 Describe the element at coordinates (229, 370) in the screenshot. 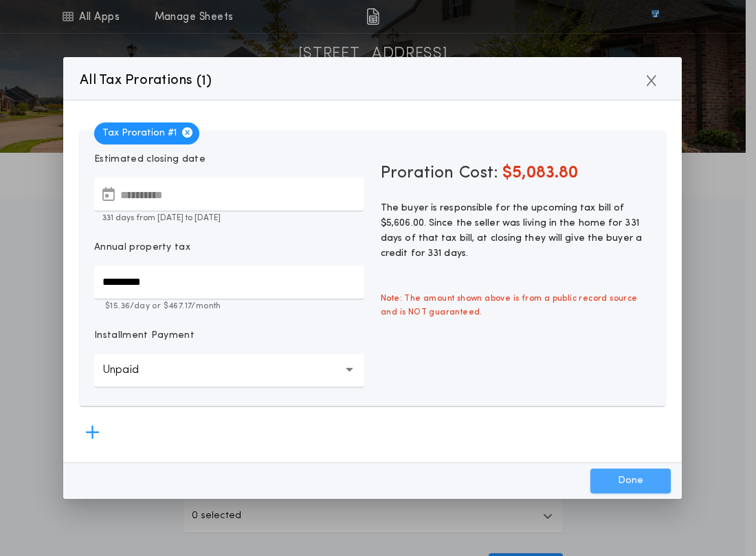

I see `button: Unpaid` at that location.